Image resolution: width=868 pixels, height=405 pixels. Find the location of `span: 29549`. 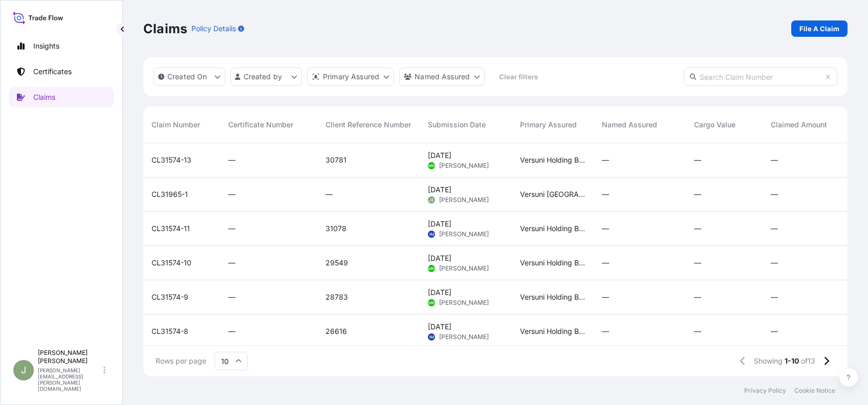

span: 29549 is located at coordinates (337, 263).